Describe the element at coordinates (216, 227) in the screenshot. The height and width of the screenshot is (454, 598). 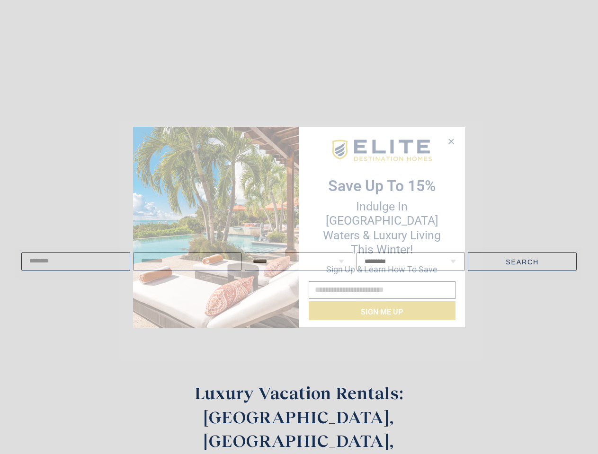
I see `img: Desktop-Opt-in-2025-01-10T154433.560.png` at that location.